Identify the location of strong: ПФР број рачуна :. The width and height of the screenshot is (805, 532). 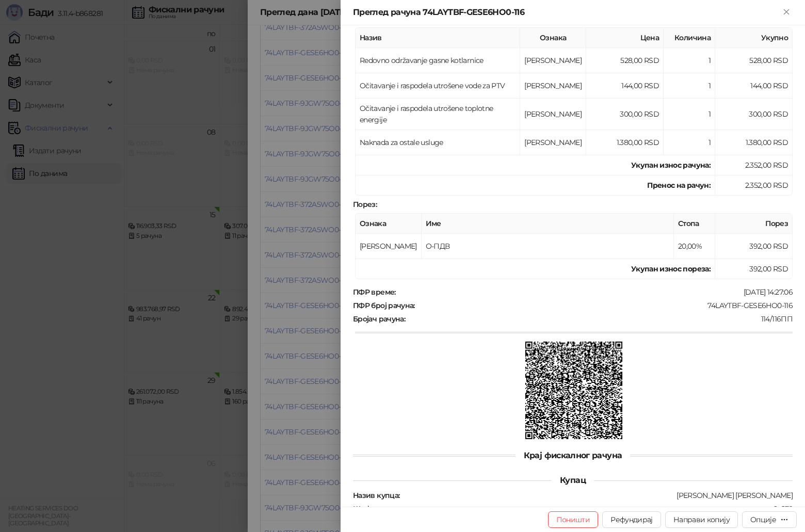
(384, 305).